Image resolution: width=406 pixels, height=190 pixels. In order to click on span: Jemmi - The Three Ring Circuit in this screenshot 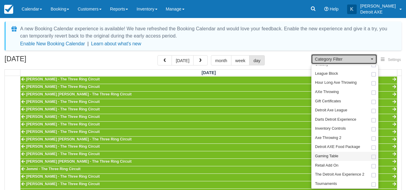, I will do `click(53, 169)`.